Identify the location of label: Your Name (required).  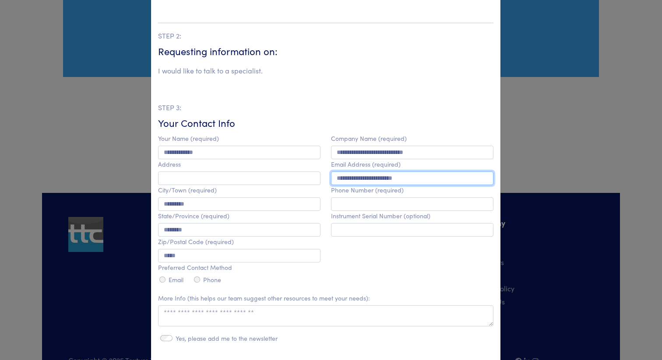
(188, 138).